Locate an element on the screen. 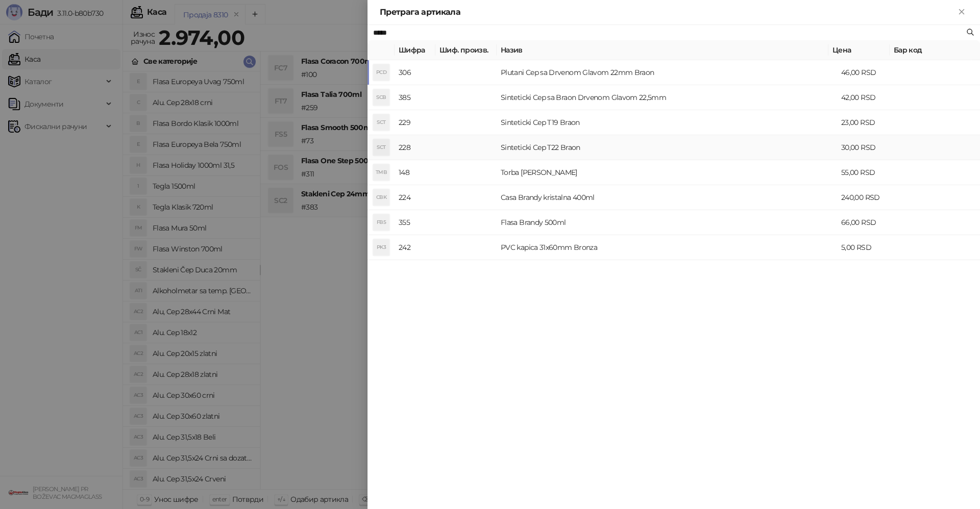 The width and height of the screenshot is (980, 509). td: 30,00 RSD is located at coordinates (868, 148).